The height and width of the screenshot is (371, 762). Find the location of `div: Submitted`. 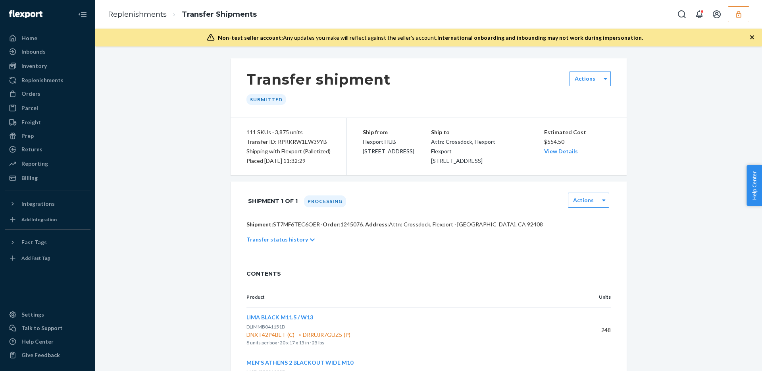

div: Submitted is located at coordinates (266, 99).